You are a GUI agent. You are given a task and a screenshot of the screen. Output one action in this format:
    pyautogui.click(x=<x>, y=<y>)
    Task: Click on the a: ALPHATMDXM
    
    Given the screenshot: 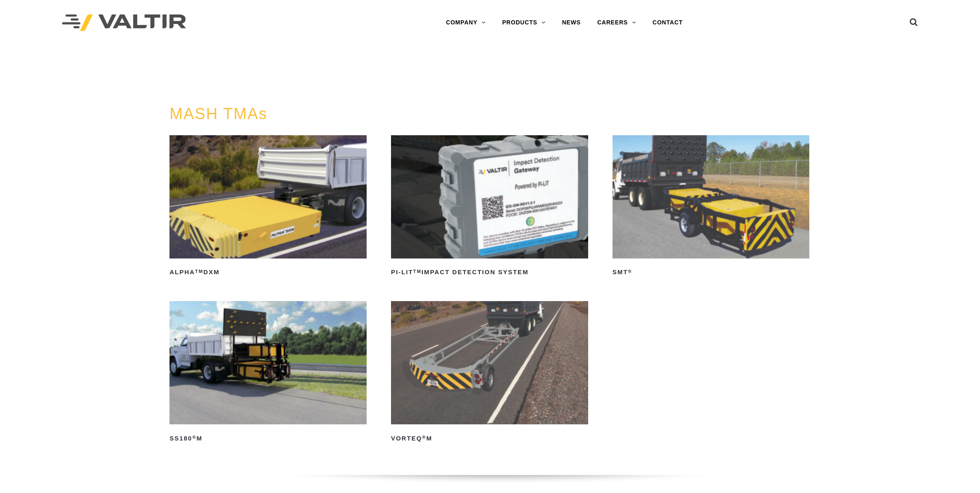 What is the action you would take?
    pyautogui.click(x=268, y=207)
    